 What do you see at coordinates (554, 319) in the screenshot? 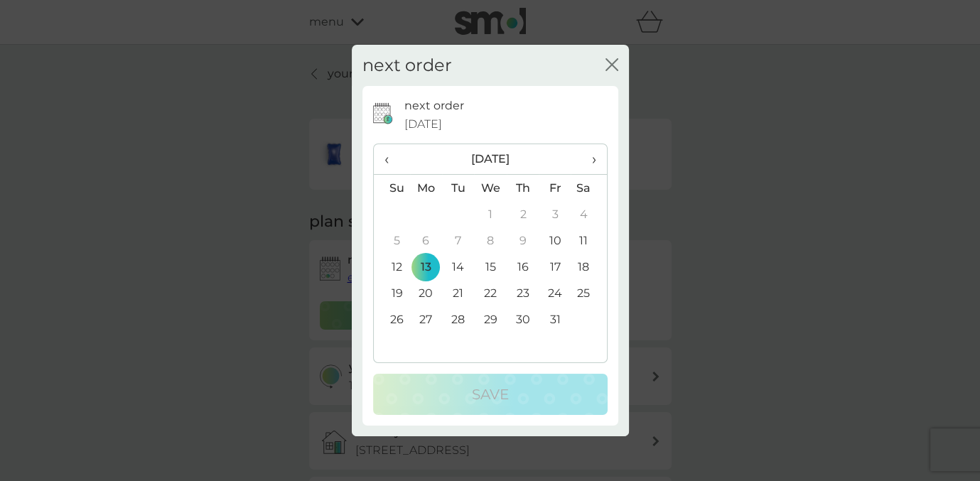
I see `td: 31` at bounding box center [554, 319].